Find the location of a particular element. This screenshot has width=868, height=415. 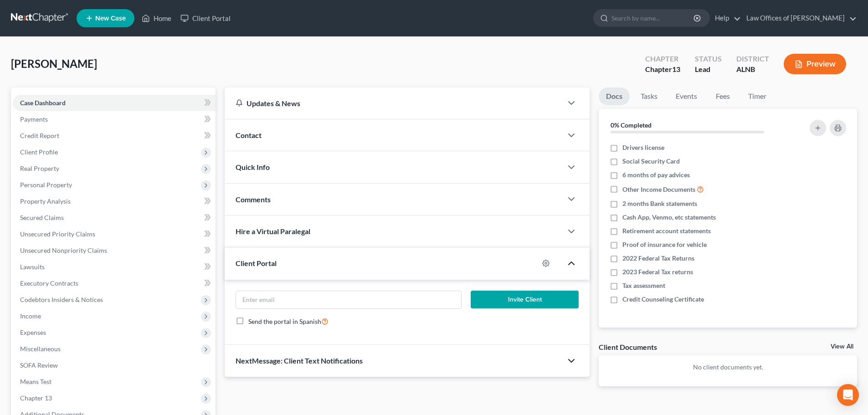

span: Unsecured Priority Claims is located at coordinates (57, 233).